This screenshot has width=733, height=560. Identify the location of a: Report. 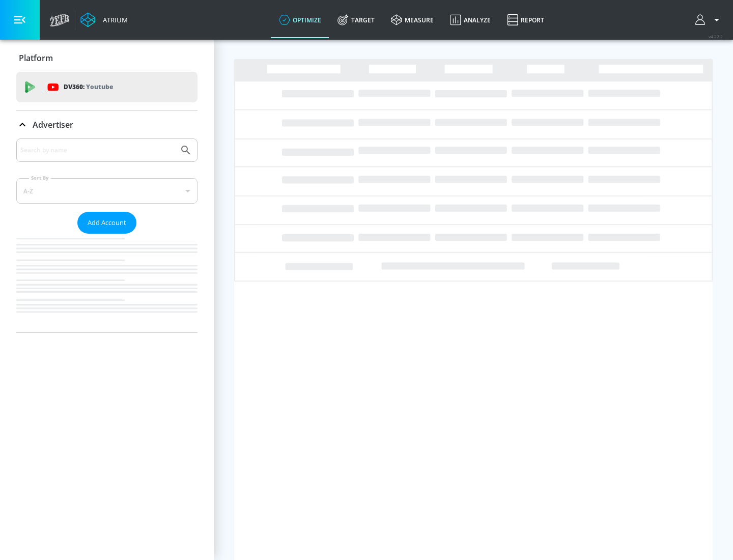
(525, 20).